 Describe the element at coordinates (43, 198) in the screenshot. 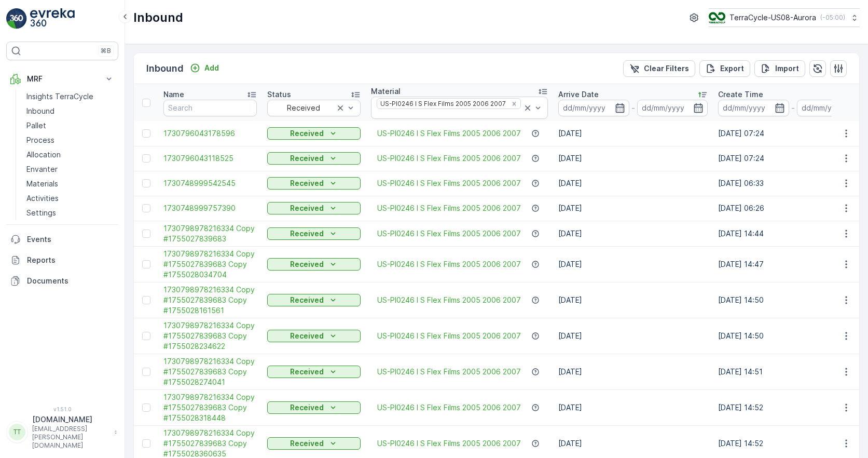

I see `p: Activities` at that location.